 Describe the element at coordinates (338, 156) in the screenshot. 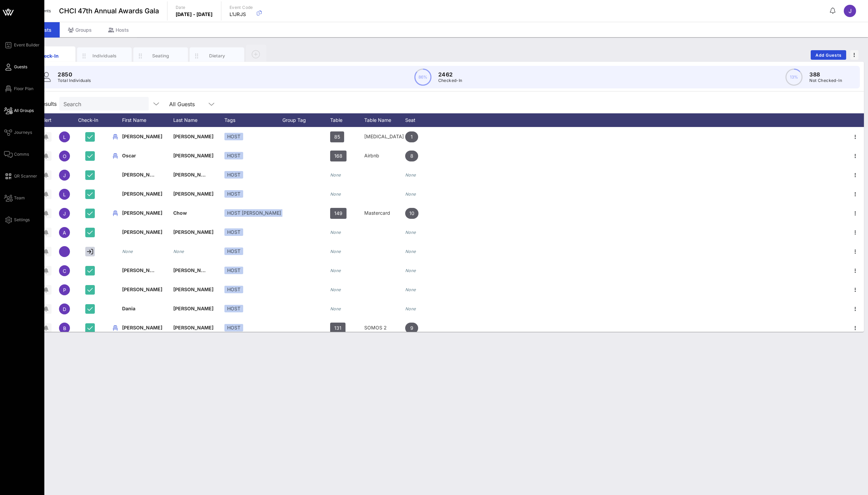

I see `span: 168` at that location.